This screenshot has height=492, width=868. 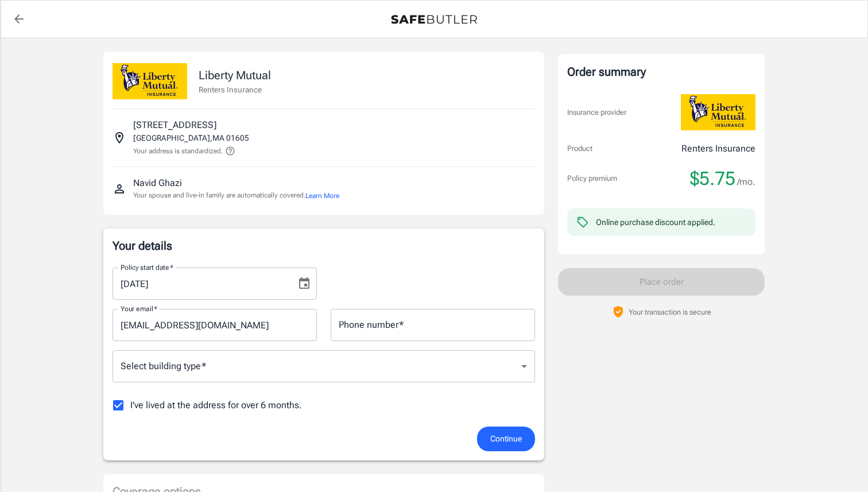 I want to click on button: Choose date, selected date is Oct 17, 2025, so click(x=305, y=283).